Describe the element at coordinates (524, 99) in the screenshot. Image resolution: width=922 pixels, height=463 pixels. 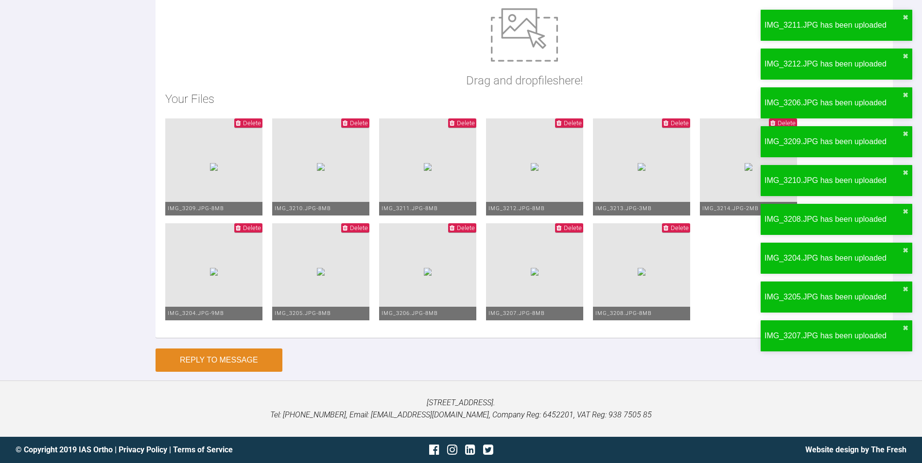
I see `h2: Your Files` at that location.